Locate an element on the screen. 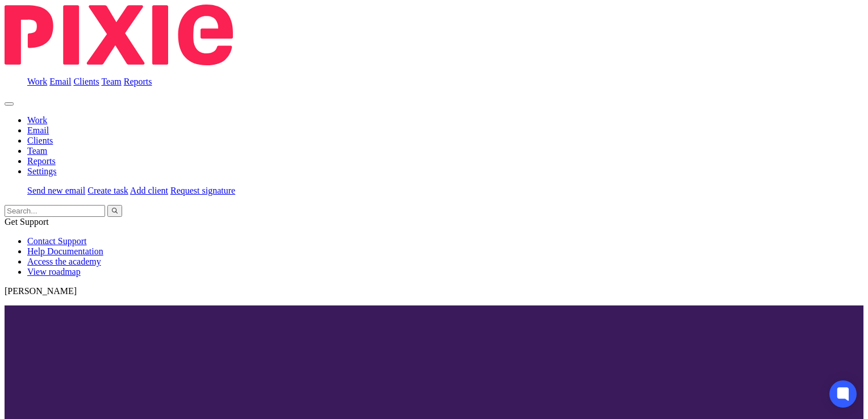 The width and height of the screenshot is (868, 419). span: View roadmap is located at coordinates (54, 271).